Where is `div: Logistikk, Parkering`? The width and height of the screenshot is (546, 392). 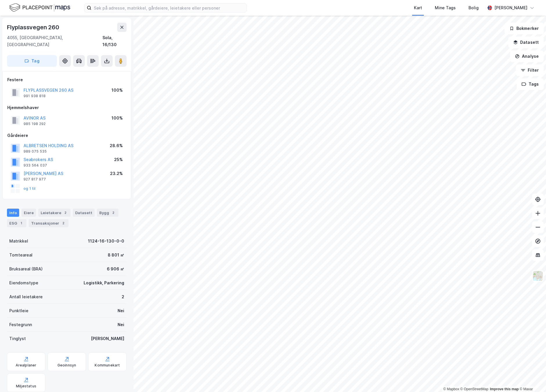 div: Logistikk, Parkering is located at coordinates (104, 283).